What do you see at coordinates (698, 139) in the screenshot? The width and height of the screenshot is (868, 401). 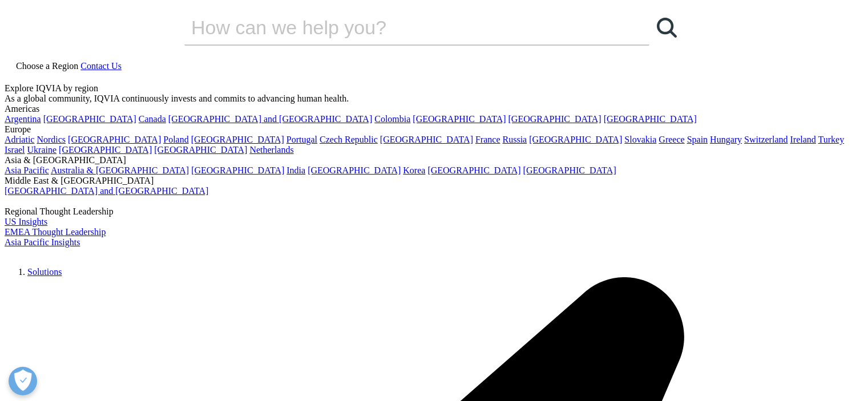 I see `a: Spain` at bounding box center [698, 139].